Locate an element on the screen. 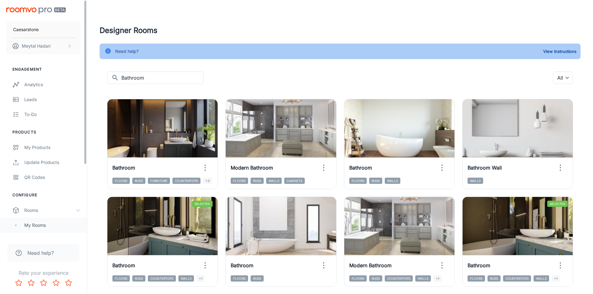 This screenshot has width=593, height=294. div: Analytics is located at coordinates (52, 85).